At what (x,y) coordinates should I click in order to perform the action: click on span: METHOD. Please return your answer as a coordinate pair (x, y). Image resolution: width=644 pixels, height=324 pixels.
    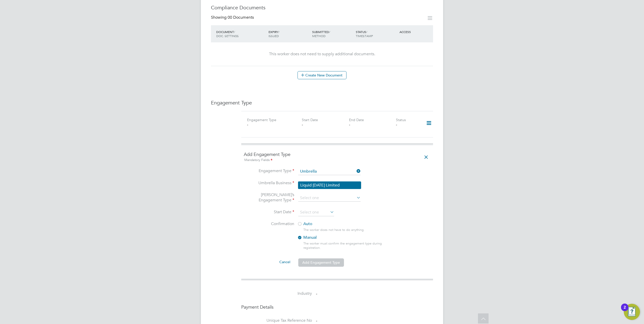
    Looking at the image, I should click on (318, 36).